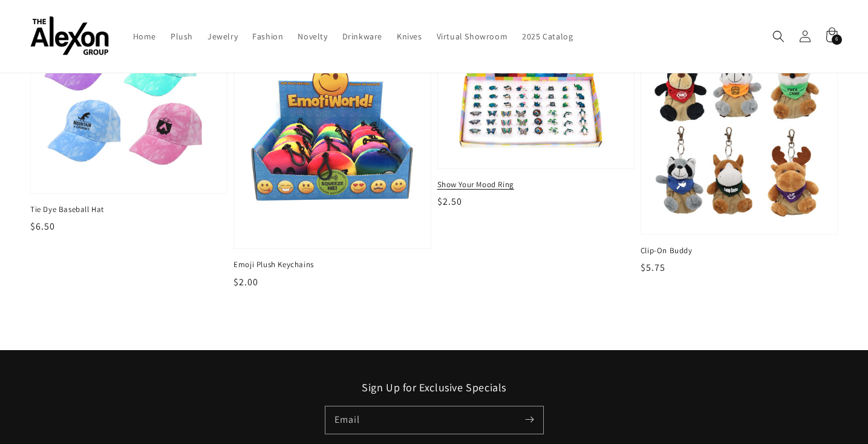 This screenshot has height=444, width=868. Describe the element at coordinates (363, 36) in the screenshot. I see `span: Drinkware` at that location.